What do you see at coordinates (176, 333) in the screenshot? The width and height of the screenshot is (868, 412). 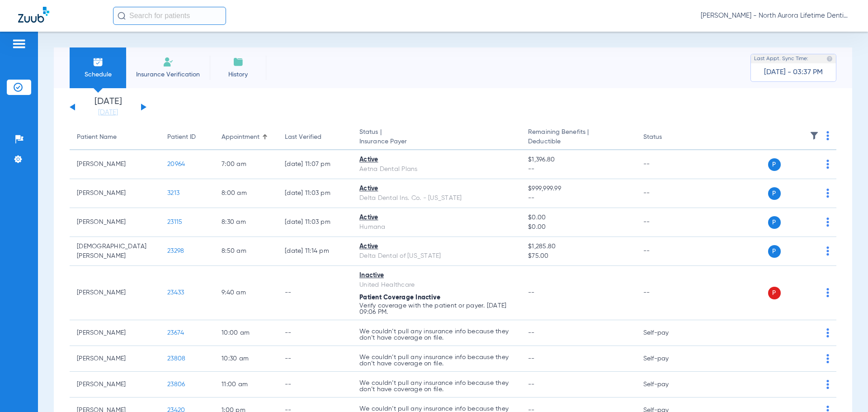 I see `span: 23674` at bounding box center [176, 333].